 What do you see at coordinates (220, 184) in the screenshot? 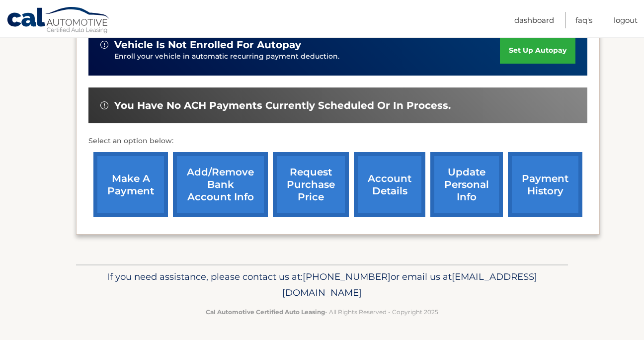
I see `a: Add/Remove bank account info` at bounding box center [220, 184].